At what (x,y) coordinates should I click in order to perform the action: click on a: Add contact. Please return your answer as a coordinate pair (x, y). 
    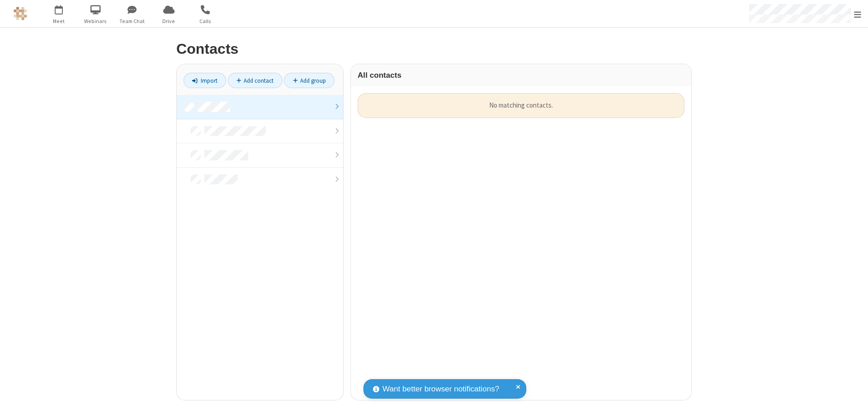
    Looking at the image, I should click on (255, 80).